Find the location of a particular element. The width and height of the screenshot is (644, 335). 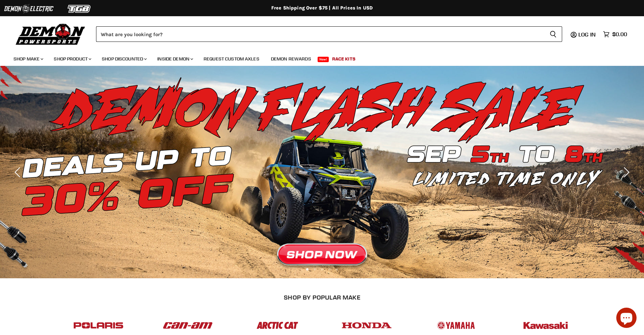

inbox-online-store-chat: Shopify online store chat is located at coordinates (626, 319).